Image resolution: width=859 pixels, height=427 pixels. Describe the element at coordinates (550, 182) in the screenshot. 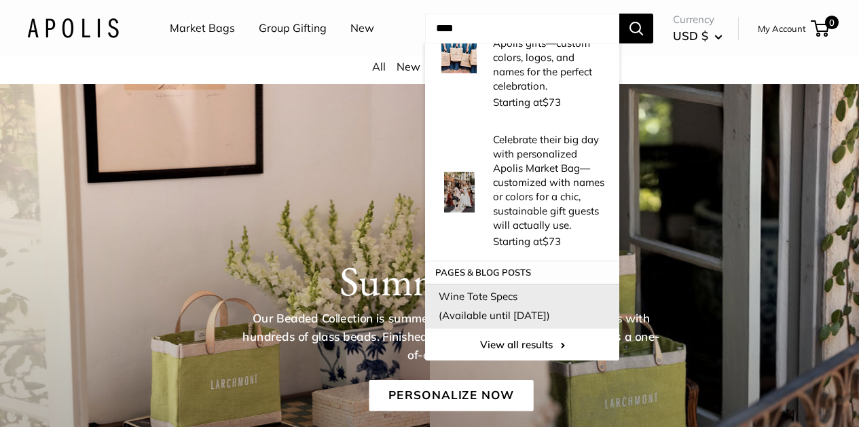

I see `p: Celebrate their big day with personalized Apolis Market Bag—customized with names or colors for a...` at that location.